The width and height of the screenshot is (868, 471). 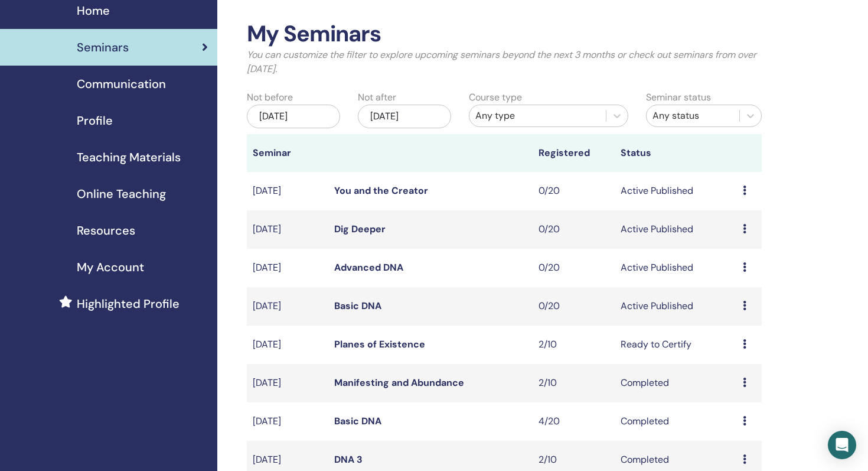 What do you see at coordinates (288, 153) in the screenshot?
I see `th: Seminar` at bounding box center [288, 153].